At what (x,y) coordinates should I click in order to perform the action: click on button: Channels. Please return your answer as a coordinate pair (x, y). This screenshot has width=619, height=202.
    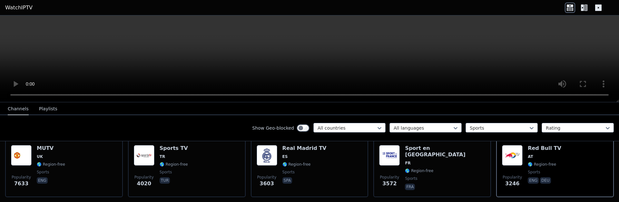
    Looking at the image, I should click on (18, 109).